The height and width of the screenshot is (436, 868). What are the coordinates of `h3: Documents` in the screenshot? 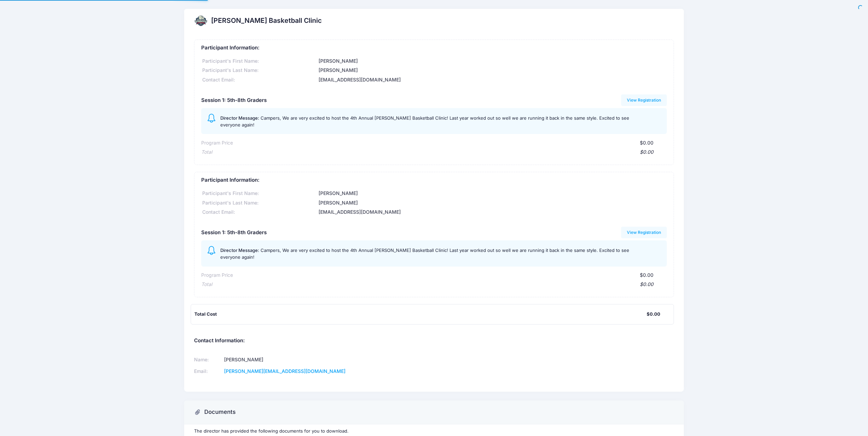 It's located at (220, 412).